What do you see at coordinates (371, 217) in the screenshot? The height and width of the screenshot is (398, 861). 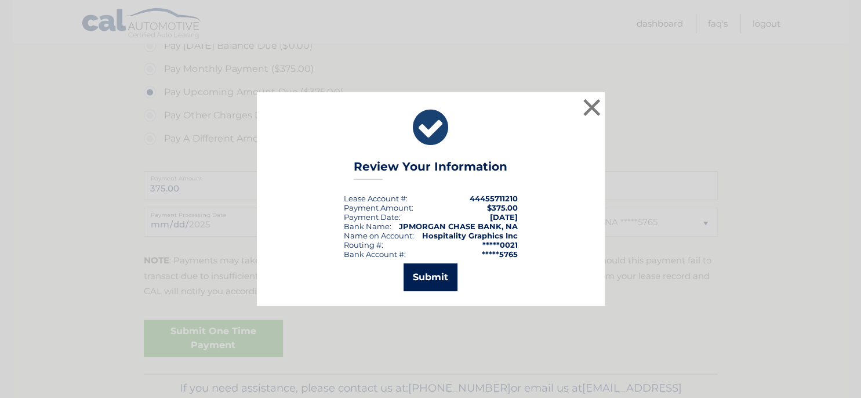 I see `span: Payment Date` at bounding box center [371, 217].